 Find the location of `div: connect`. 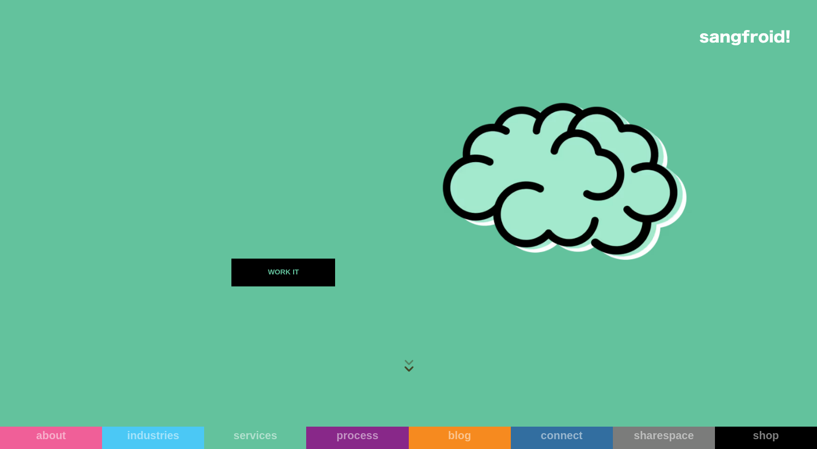

div: connect is located at coordinates (561, 435).